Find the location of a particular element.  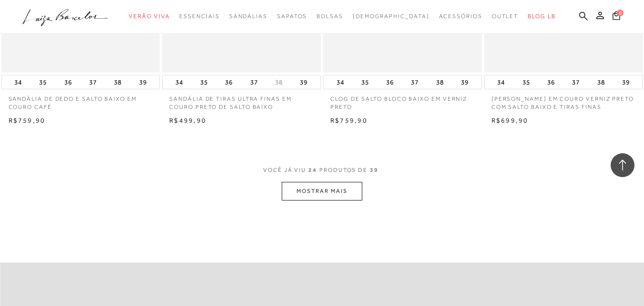

span: VOCÊ JÁ VIU PRODUTOS DE is located at coordinates (322, 170).